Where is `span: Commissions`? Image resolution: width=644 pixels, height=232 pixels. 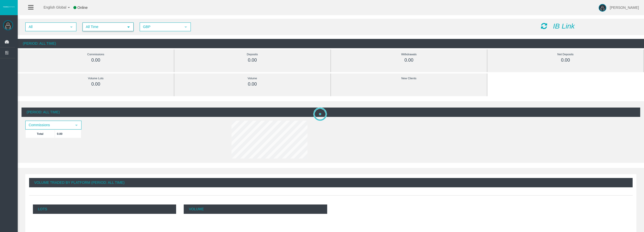 span: Commissions is located at coordinates (49, 125).